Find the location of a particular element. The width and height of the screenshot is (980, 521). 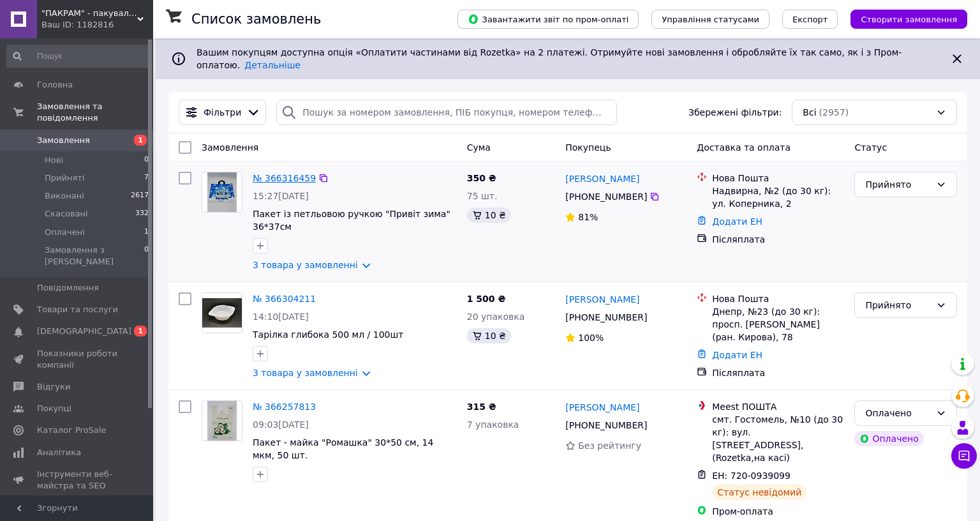

span: Пакет із петльовою ручкою "Привіт зима" 36*37см is located at coordinates (351, 221).